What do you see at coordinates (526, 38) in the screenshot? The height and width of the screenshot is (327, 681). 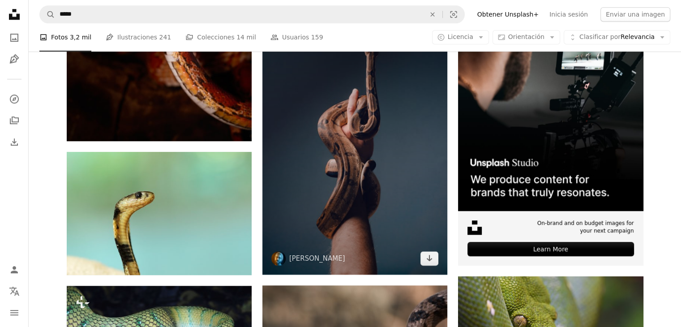 I see `button: Orientación` at bounding box center [526, 38].